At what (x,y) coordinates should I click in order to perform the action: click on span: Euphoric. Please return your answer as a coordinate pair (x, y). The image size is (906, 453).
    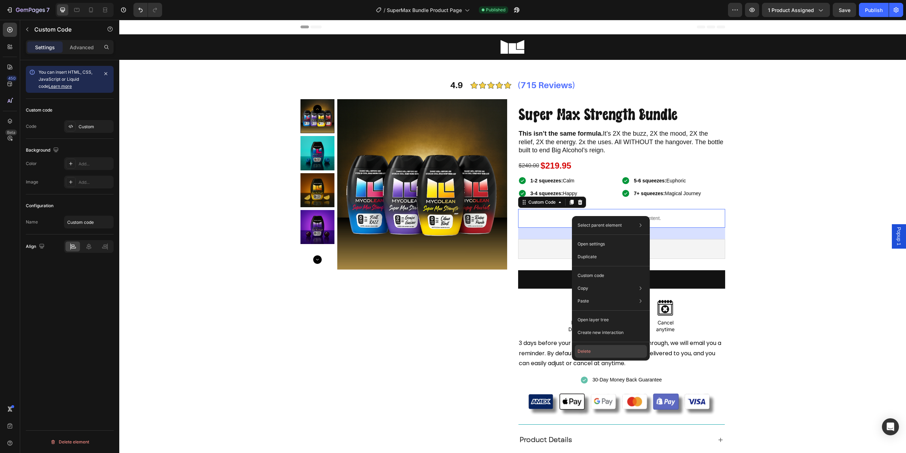
    Looking at the image, I should click on (541, 161).